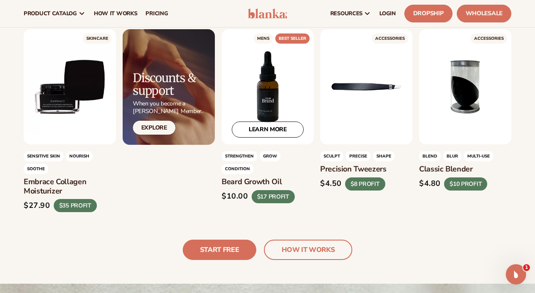 The height and width of the screenshot is (293, 535). What do you see at coordinates (358, 157) in the screenshot?
I see `span: precise` at bounding box center [358, 157].